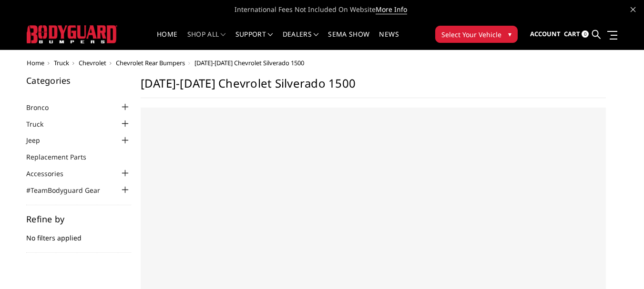 This screenshot has width=644, height=289. I want to click on a: News, so click(389, 40).